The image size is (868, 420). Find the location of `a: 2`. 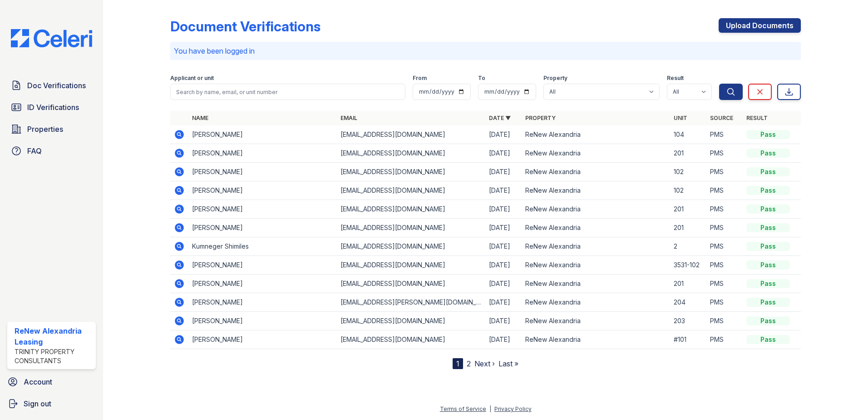

a: 2 is located at coordinates (469, 364).